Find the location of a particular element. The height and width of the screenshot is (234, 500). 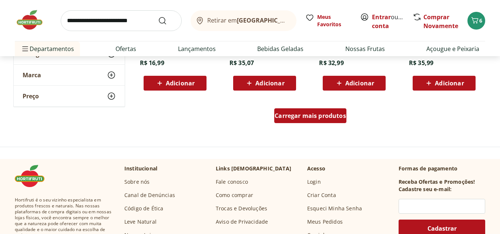

span: Cadastrar is located at coordinates (442, 229).